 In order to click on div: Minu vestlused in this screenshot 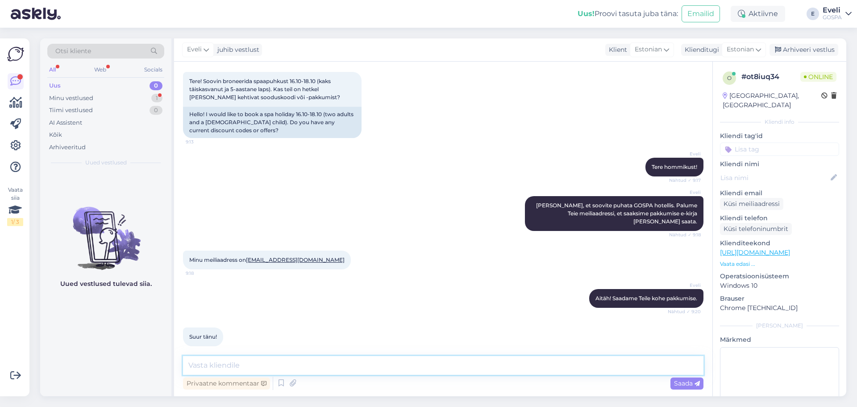, I will do `click(71, 98)`.